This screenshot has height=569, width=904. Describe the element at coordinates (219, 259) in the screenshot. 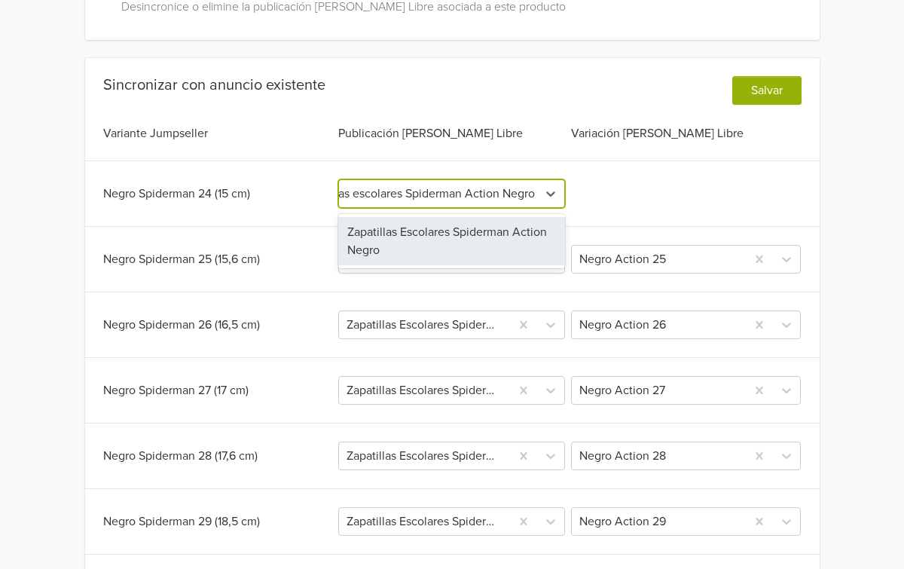

I see `div: Negro Spiderman 25 (15,6 cm)` at that location.